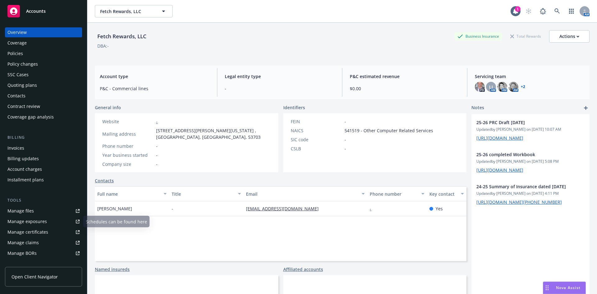  What do you see at coordinates (112, 269) in the screenshot?
I see `a: Named insureds` at bounding box center [112, 269].